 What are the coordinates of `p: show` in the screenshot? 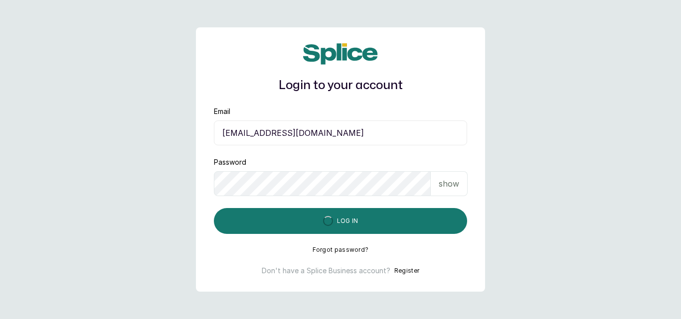 It's located at (448, 184).